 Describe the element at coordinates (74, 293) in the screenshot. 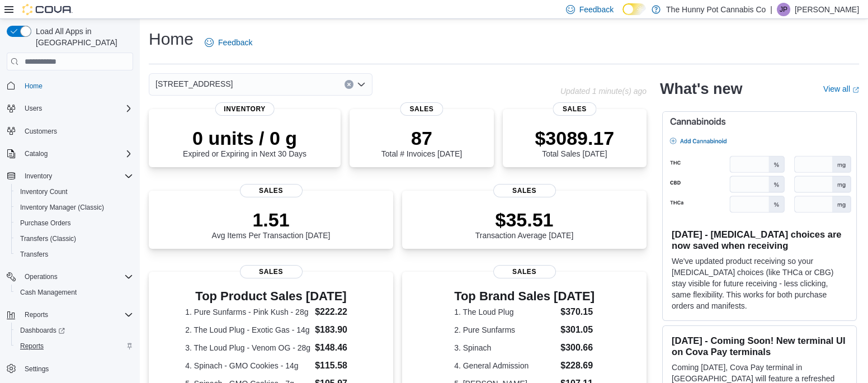

I see `button: Cash Management` at that location.